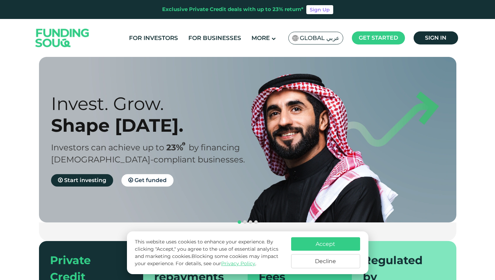  Describe the element at coordinates (233, 9) in the screenshot. I see `div: Exclusive Private Credit deals with up to 23% return*` at that location.